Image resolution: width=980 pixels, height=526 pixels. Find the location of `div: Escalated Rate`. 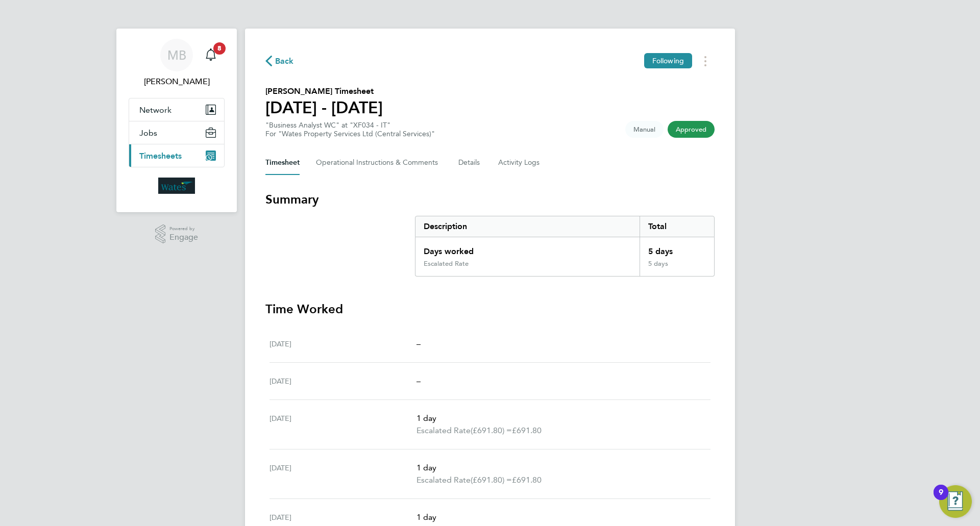

div: Escalated Rate is located at coordinates (446, 264).